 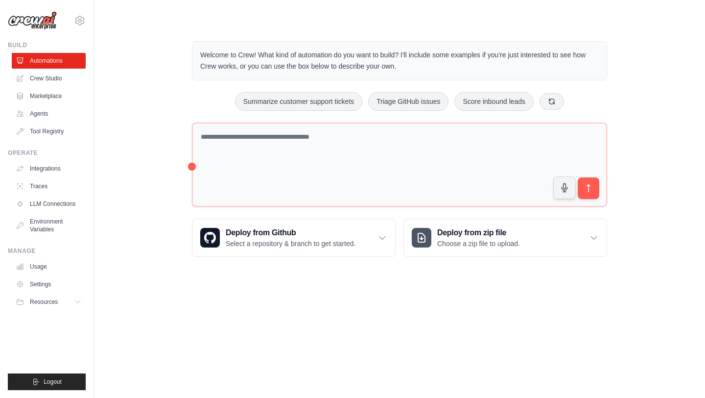 What do you see at coordinates (49, 78) in the screenshot?
I see `a: Crew Studio` at bounding box center [49, 78].